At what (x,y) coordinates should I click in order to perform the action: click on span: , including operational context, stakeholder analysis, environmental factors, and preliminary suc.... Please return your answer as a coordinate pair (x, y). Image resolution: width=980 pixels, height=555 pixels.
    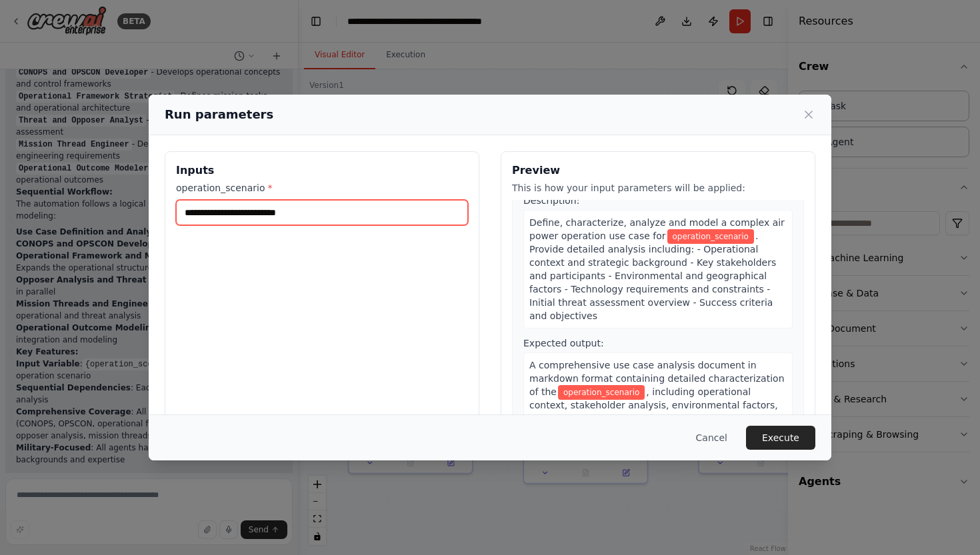
    Looking at the image, I should click on (654, 406).